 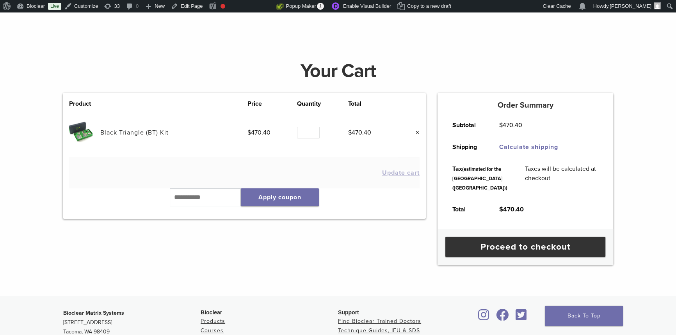 I want to click on a: Black Triangle (BT) Kit, so click(x=134, y=133).